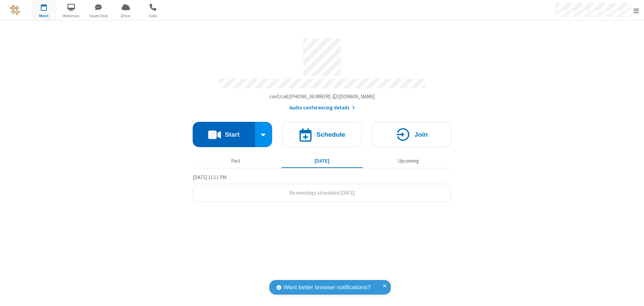  Describe the element at coordinates (421, 134) in the screenshot. I see `h4: Join` at that location.